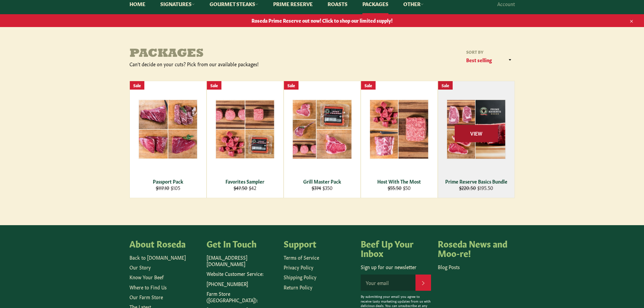  I want to click on s: $374, so click(317, 188).